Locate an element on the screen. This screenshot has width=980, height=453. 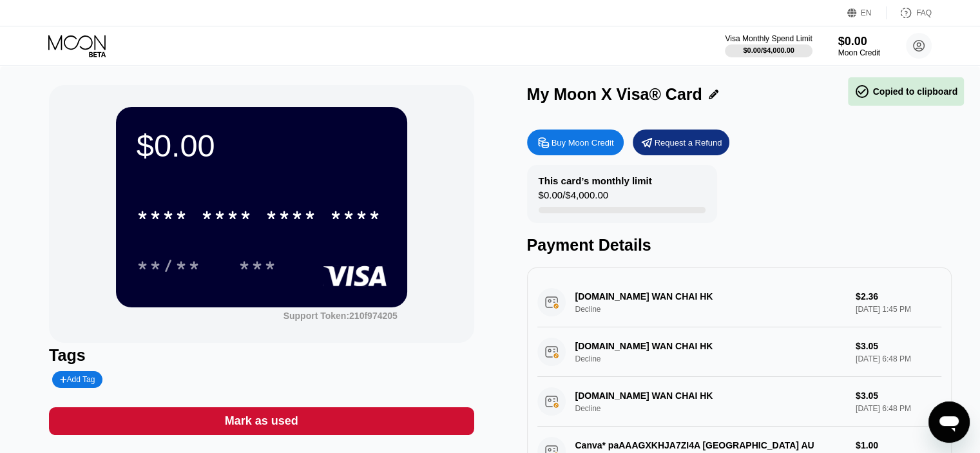
div: $0.00Moon Credit is located at coordinates (859, 46).